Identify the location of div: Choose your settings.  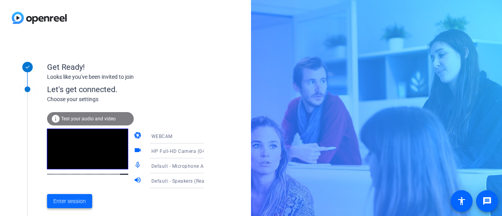
(133, 99).